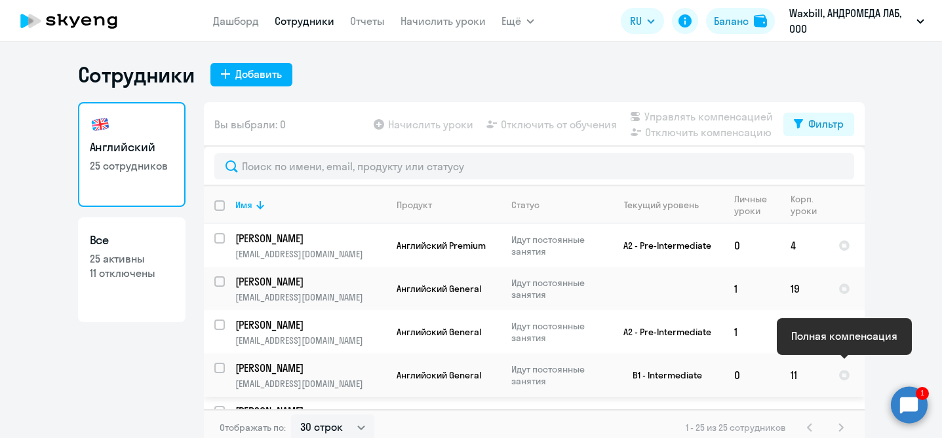  I want to click on span: Ещё, so click(511, 21).